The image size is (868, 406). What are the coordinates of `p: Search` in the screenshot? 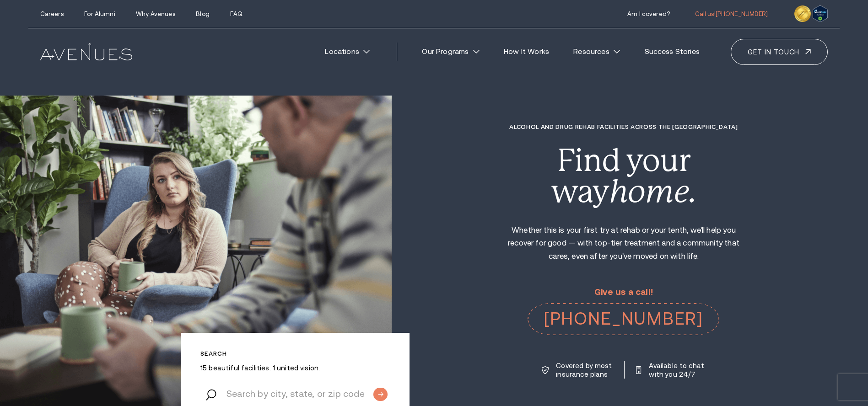 It's located at (295, 353).